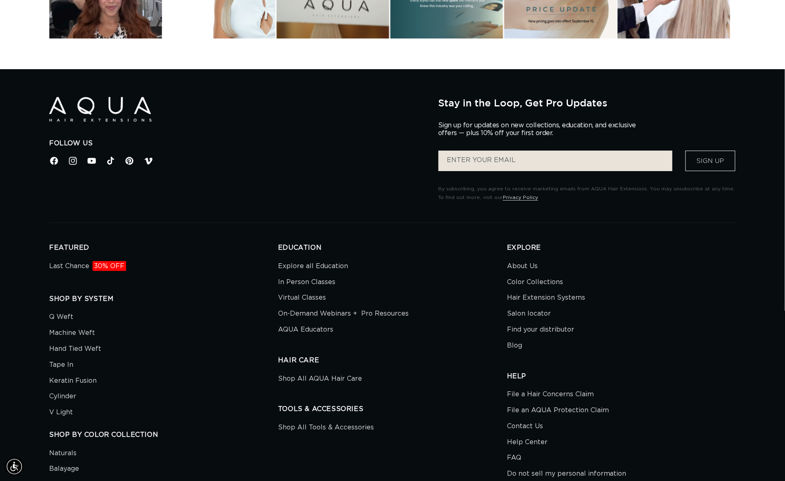 This screenshot has height=481, width=785. Describe the element at coordinates (163, 435) in the screenshot. I see `h2: SHOP BY COLOR COLLECTION` at that location.